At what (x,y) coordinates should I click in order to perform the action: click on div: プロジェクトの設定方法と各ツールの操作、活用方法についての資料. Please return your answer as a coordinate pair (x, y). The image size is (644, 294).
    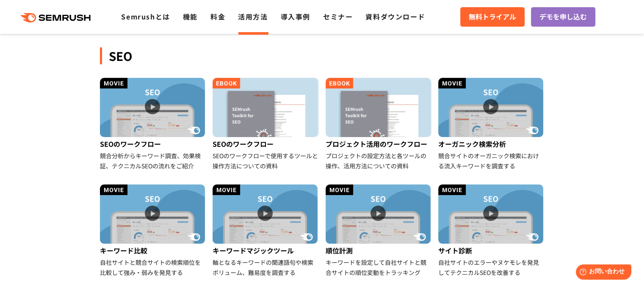
    Looking at the image, I should click on (378, 161).